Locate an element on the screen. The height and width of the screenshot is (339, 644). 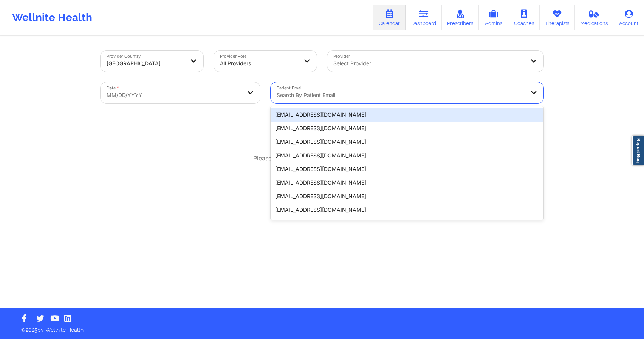
a: Dashboard is located at coordinates (423, 18).